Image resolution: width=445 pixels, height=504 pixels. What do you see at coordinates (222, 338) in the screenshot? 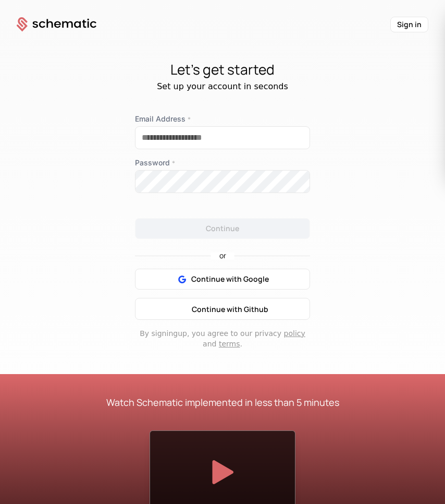
I see `div: By signing up , you agree to our privacy and .` at bounding box center [222, 338].